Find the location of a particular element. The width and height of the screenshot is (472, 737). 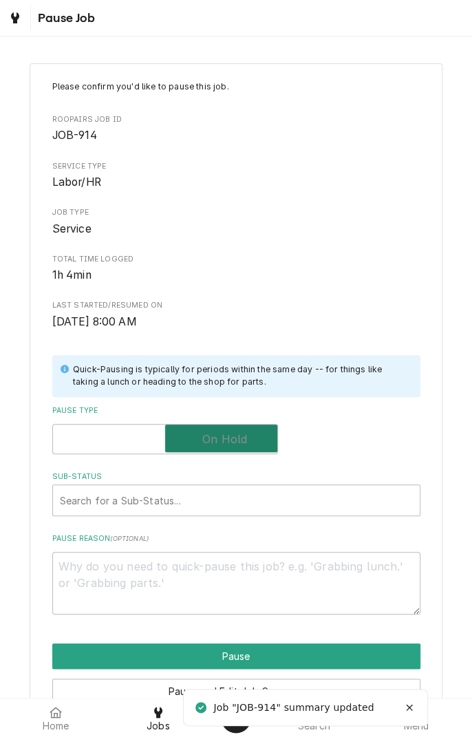

div: Pause Type is located at coordinates (236, 430).